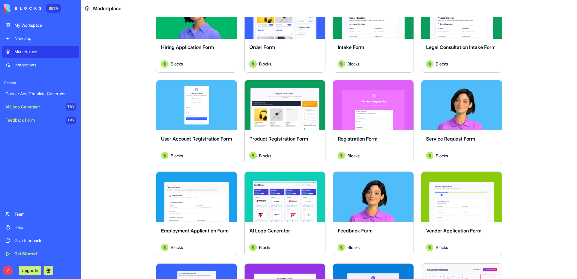 The height and width of the screenshot is (279, 577). Describe the element at coordinates (30, 271) in the screenshot. I see `a: Upgrade` at that location.